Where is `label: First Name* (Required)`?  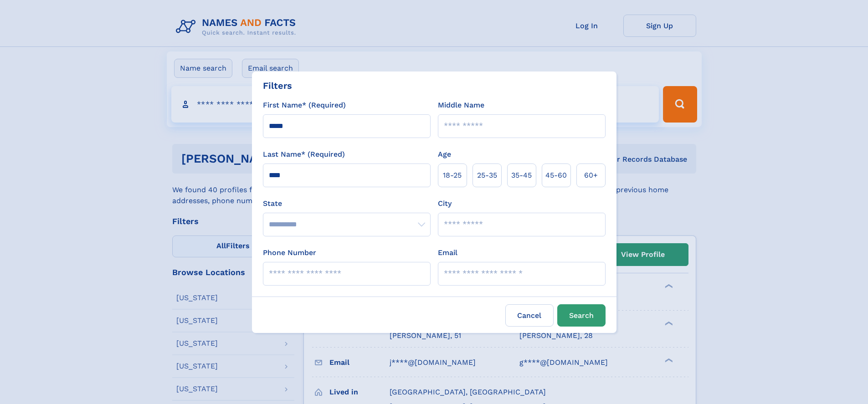 label: First Name* (Required) is located at coordinates (305, 105).